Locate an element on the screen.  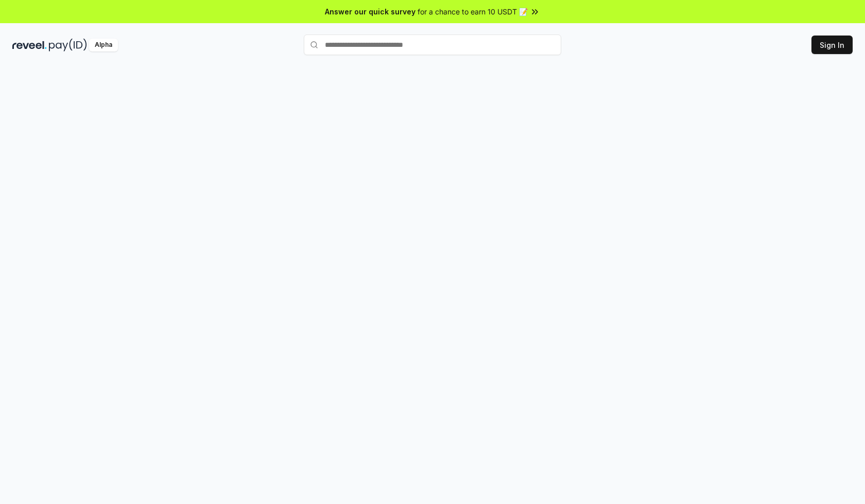
div: Alpha is located at coordinates (103, 45).